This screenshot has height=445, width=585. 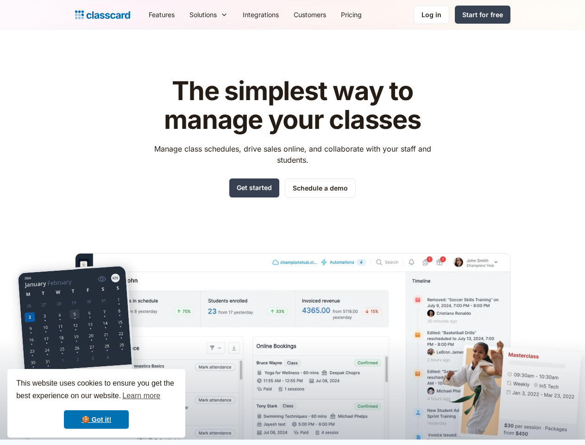 I want to click on a: Schedule a demo, so click(x=320, y=188).